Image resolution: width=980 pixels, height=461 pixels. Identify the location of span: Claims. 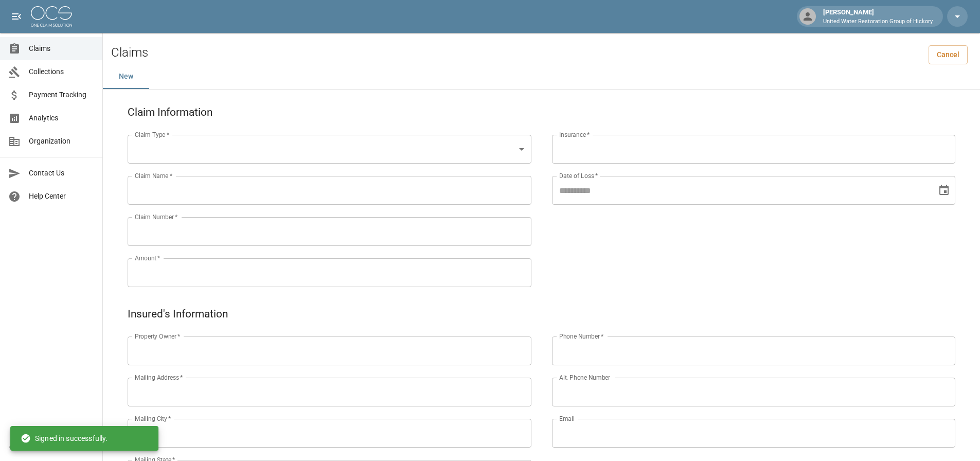
(61, 48).